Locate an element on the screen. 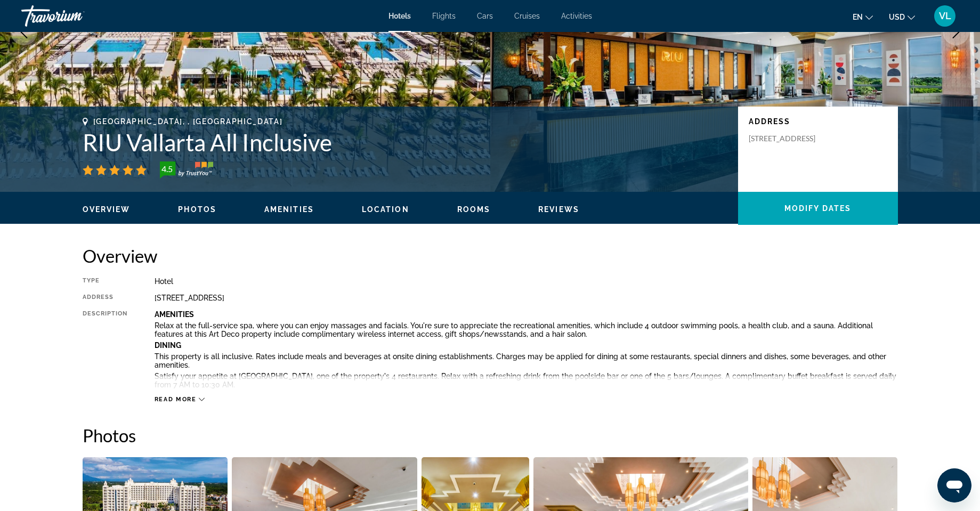 The width and height of the screenshot is (980, 511). div: Description is located at coordinates (105, 350).